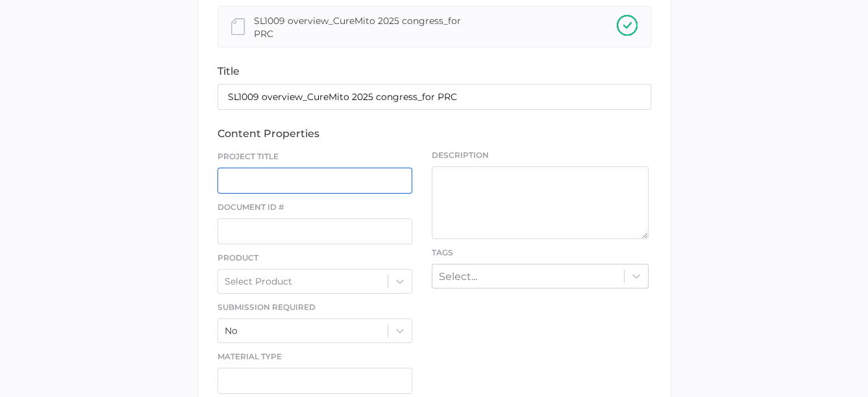  Describe the element at coordinates (540, 155) in the screenshot. I see `span: Description` at that location.